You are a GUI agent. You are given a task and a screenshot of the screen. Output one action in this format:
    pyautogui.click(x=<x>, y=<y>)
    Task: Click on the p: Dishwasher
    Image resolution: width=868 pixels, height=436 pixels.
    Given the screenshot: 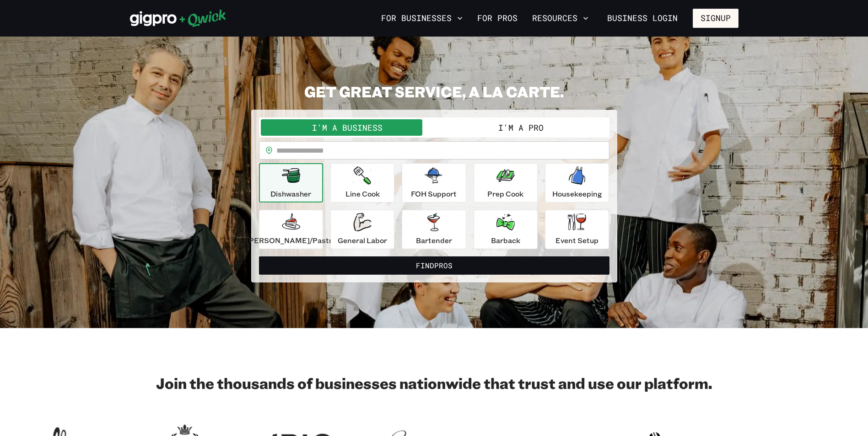 What is the action you would take?
    pyautogui.click(x=291, y=194)
    